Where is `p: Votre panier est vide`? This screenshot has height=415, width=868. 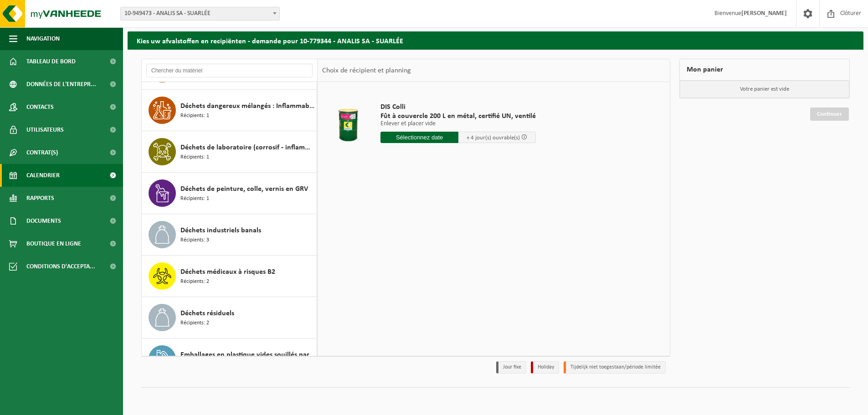 p: Votre panier est vide is located at coordinates (764, 89).